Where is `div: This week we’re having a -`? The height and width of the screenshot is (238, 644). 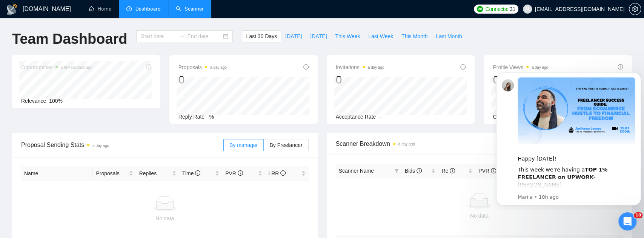 div: This week we’re having a - is located at coordinates (83, 112).